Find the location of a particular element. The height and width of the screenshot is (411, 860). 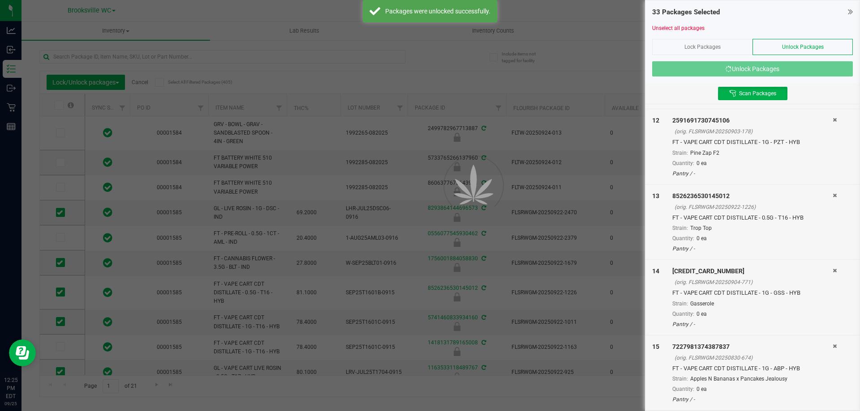

span: Unlock Packages is located at coordinates (802, 47).